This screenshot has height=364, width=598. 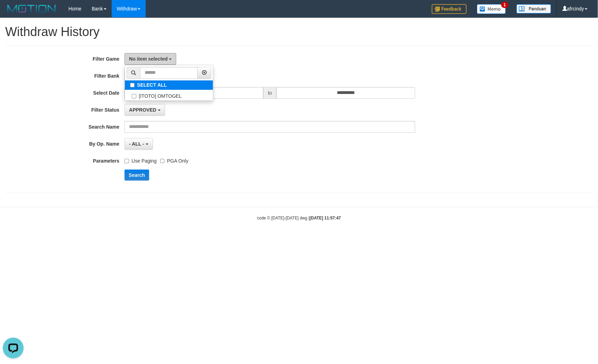 I want to click on button: Search, so click(x=136, y=175).